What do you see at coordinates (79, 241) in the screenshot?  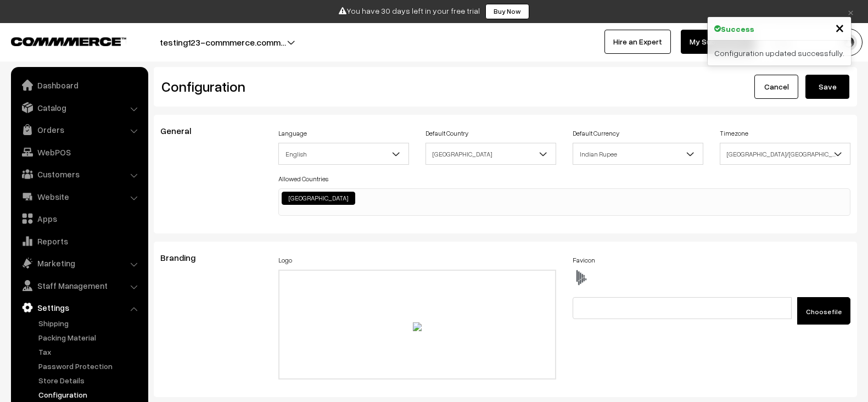 I see `a: Reports` at bounding box center [79, 241].